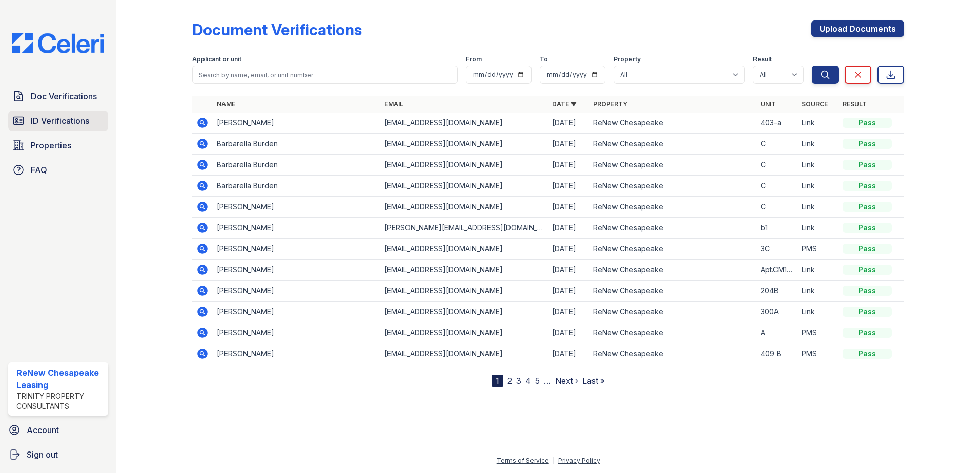 Image resolution: width=980 pixels, height=473 pixels. What do you see at coordinates (769, 104) in the screenshot?
I see `a: Unit` at bounding box center [769, 104].